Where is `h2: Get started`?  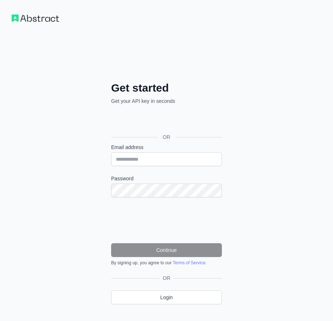
h2: Get started is located at coordinates (166, 88).